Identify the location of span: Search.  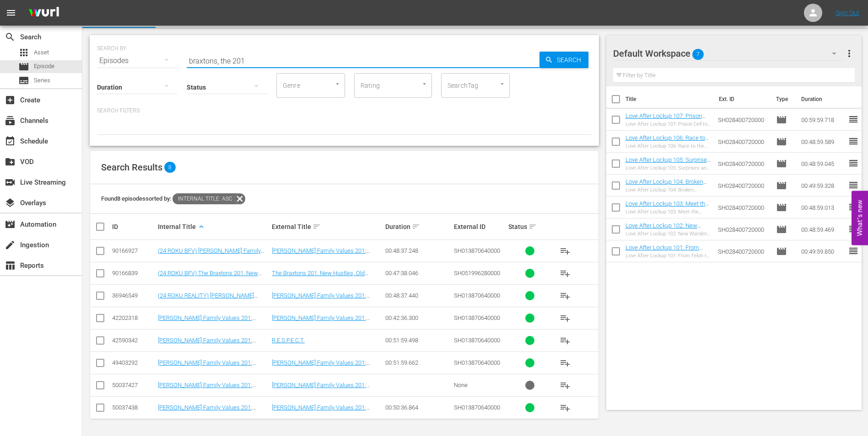
(571, 60).